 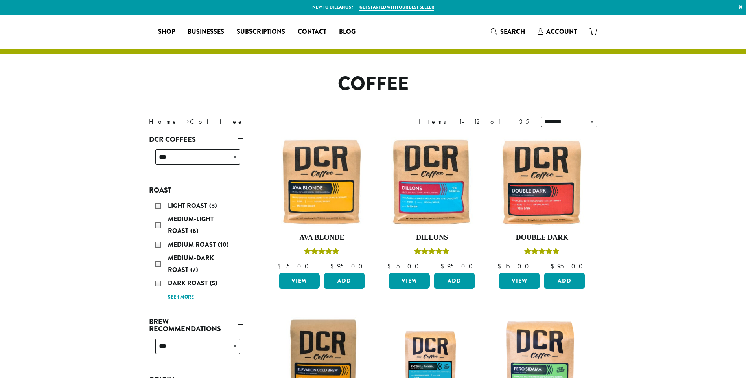 What do you see at coordinates (194, 270) in the screenshot?
I see `span: (7)` at bounding box center [194, 270].